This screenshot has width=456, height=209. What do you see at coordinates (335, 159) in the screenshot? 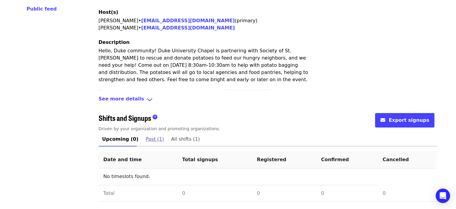
I see `span: Confirmed` at bounding box center [335, 159].